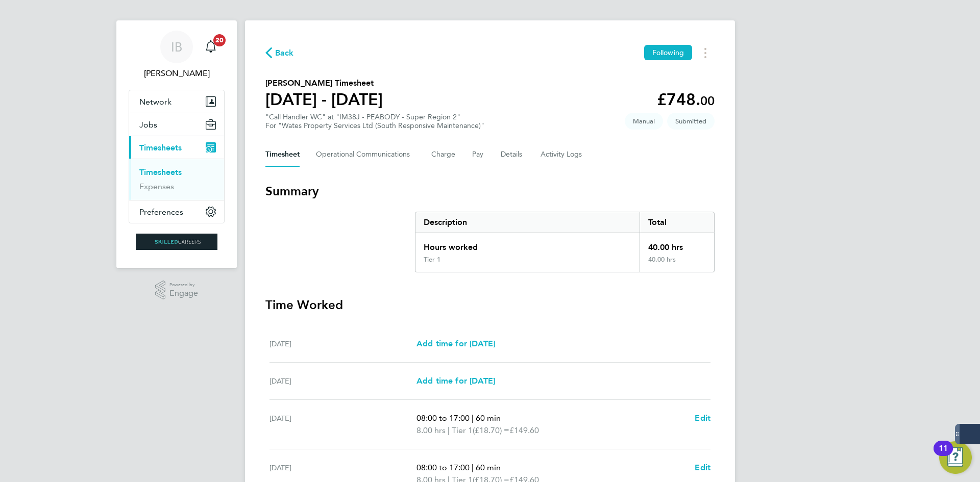 The height and width of the screenshot is (482, 980). I want to click on button: Timesheets Menu, so click(705, 52).